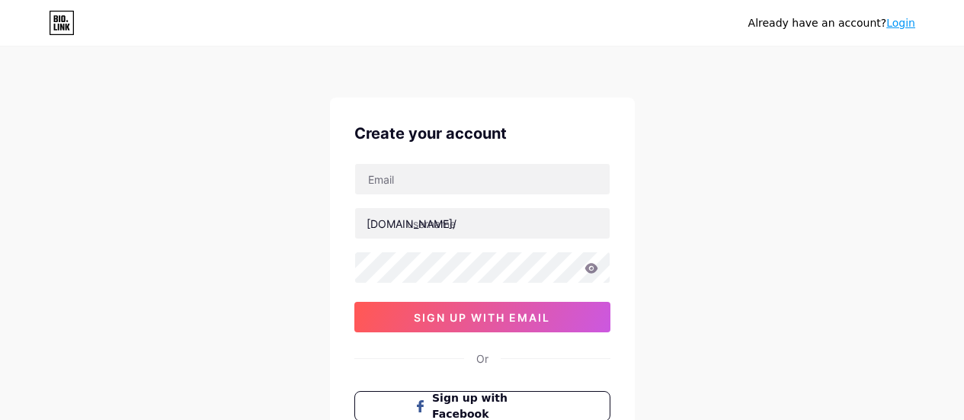  What do you see at coordinates (482, 317) in the screenshot?
I see `span: sign up with email` at bounding box center [482, 317].